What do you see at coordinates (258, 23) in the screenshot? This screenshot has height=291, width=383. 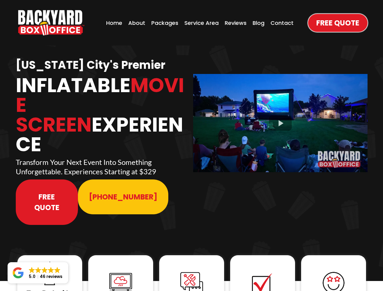 I see `a: Blog` at bounding box center [258, 23].